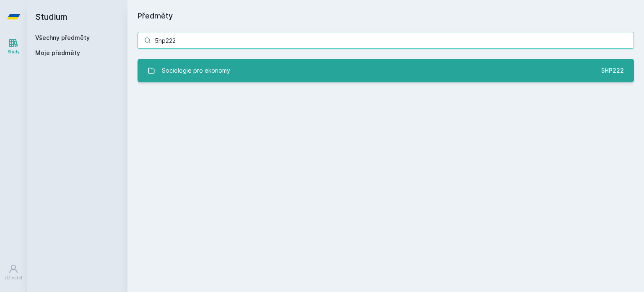 The image size is (644, 292). What do you see at coordinates (63, 37) in the screenshot?
I see `a: Všechny předměty` at bounding box center [63, 37].